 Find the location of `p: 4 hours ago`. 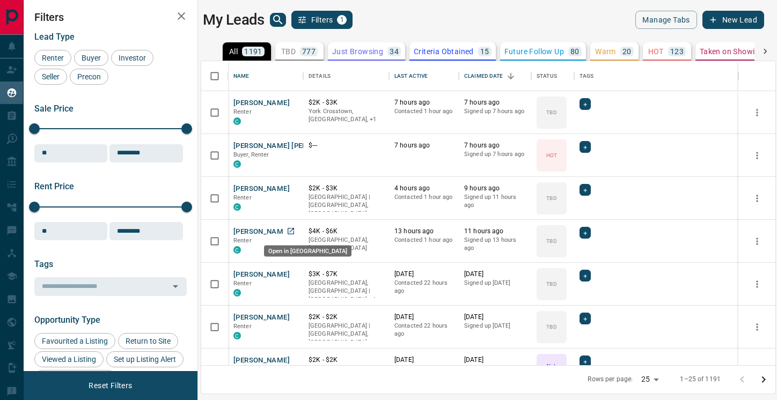

p: 4 hours ago is located at coordinates (424, 188).